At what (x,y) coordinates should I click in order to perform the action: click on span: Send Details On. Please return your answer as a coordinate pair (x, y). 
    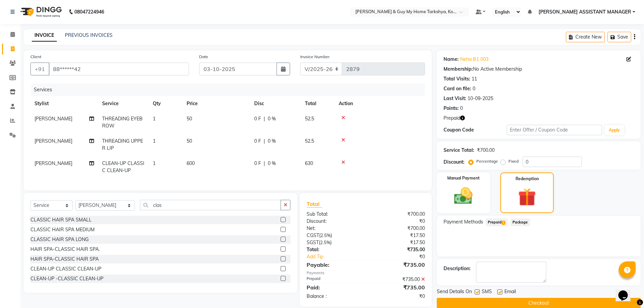
    Looking at the image, I should click on (454, 292).